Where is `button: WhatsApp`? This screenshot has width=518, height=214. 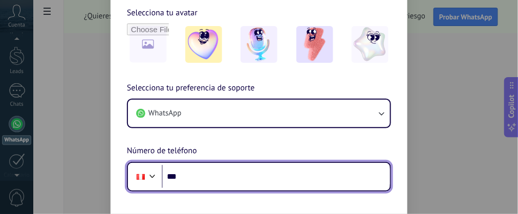 button: WhatsApp is located at coordinates (259, 114).